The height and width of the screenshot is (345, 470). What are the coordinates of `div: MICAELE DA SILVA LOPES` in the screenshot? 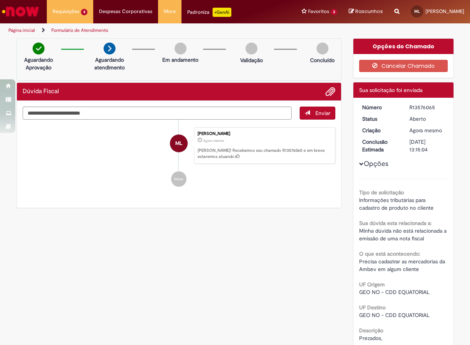 It's located at (179, 144).